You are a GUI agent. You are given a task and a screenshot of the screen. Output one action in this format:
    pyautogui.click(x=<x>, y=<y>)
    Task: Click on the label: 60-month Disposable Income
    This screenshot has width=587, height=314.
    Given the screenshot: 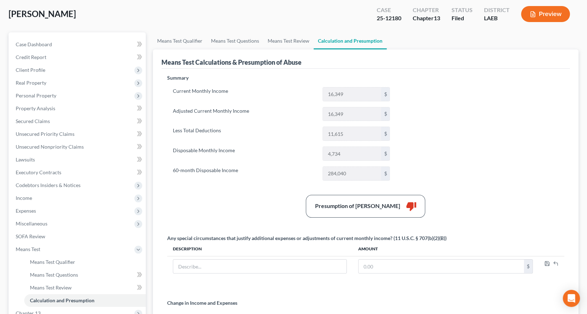 What is the action you would take?
    pyautogui.click(x=244, y=174)
    